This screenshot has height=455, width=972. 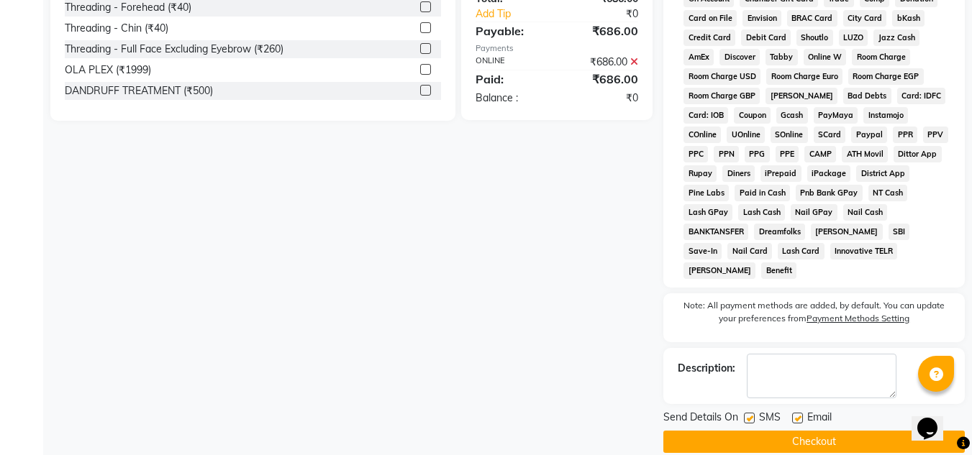 I want to click on span: Shoutlo, so click(x=814, y=37).